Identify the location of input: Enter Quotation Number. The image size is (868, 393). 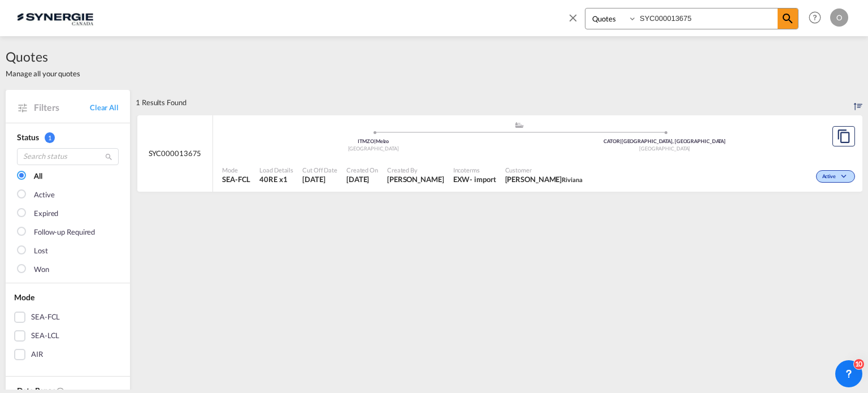
(708, 18).